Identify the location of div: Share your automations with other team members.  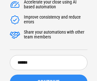
(56, 35).